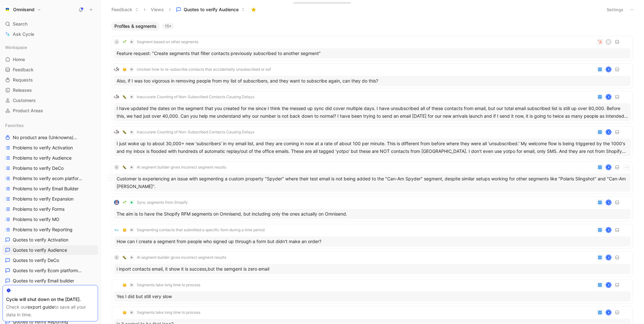 The height and width of the screenshot is (324, 644). What do you see at coordinates (50, 60) in the screenshot?
I see `a: Home` at bounding box center [50, 60].